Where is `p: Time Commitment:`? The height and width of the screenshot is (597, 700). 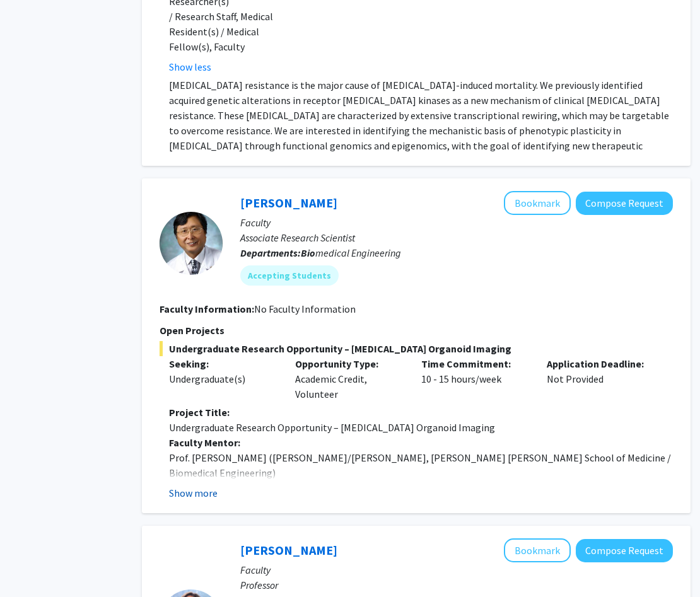
p: Time Commitment: is located at coordinates (475, 364).